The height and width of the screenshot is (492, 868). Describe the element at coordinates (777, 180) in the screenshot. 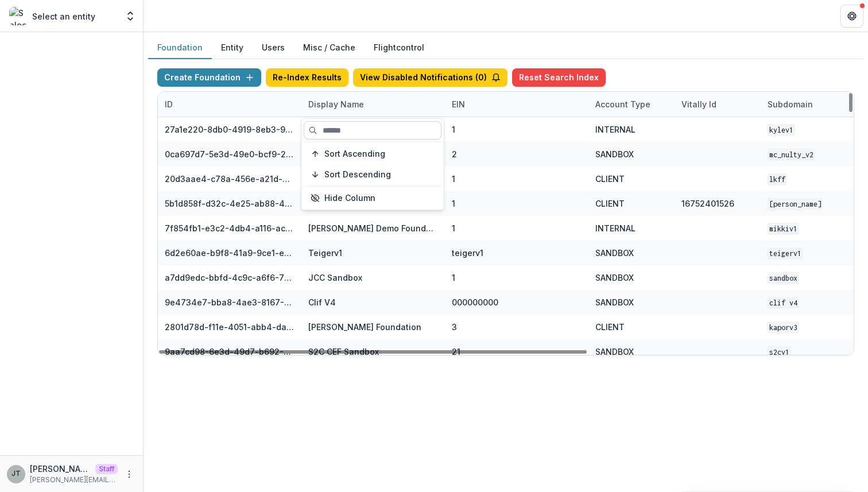

I see `code: lkff` at that location.